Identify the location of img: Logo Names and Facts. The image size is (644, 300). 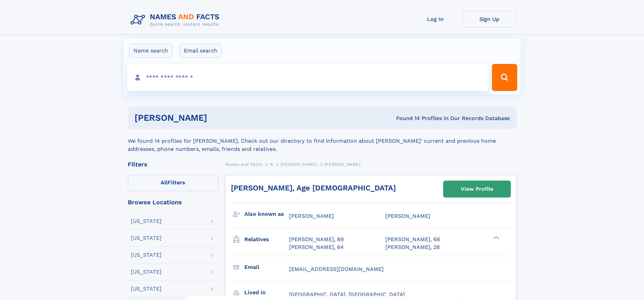
(176, 20).